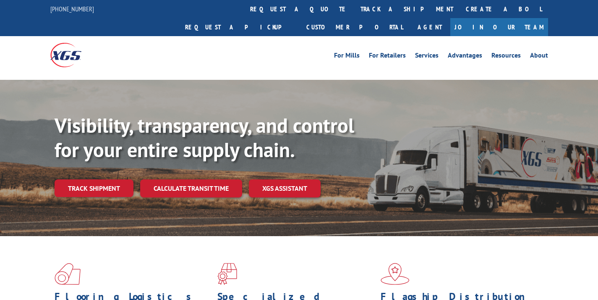  I want to click on a: Services, so click(427, 57).